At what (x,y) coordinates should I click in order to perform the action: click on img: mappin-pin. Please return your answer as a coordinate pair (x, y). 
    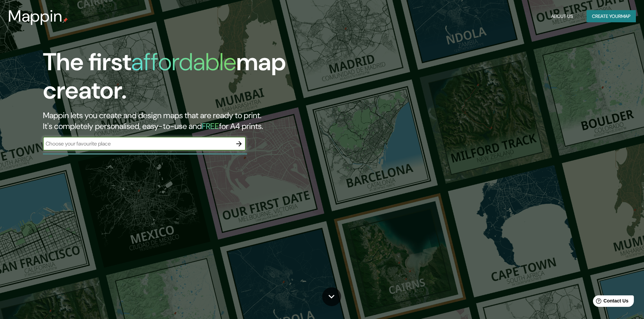
    Looking at the image, I should click on (65, 20).